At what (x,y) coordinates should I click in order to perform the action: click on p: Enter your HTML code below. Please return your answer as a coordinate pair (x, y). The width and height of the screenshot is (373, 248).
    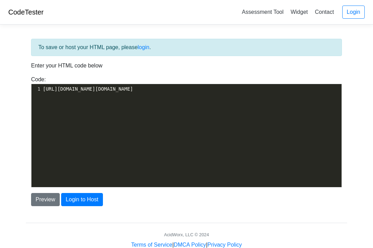
    Looking at the image, I should click on (187, 66).